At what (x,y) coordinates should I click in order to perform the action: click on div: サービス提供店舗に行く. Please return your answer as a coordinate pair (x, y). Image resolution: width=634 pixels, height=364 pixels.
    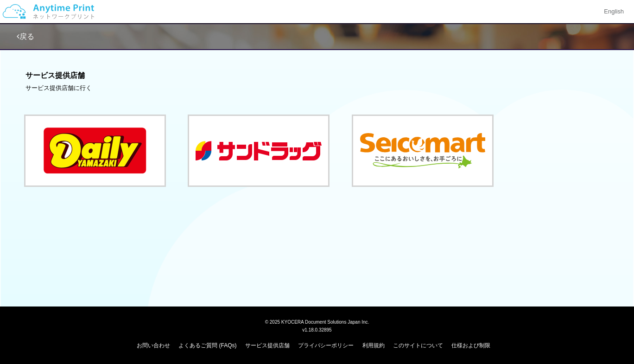
    Looking at the image, I should click on (317, 88).